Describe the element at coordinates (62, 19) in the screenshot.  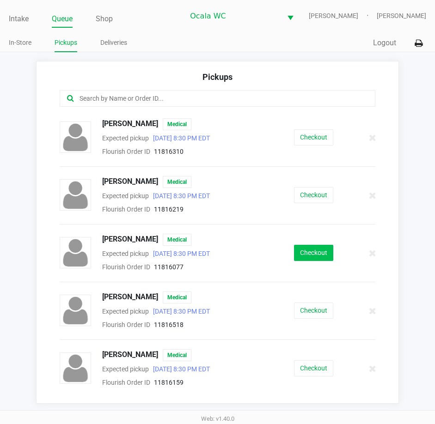
I see `a: Queue` at that location.